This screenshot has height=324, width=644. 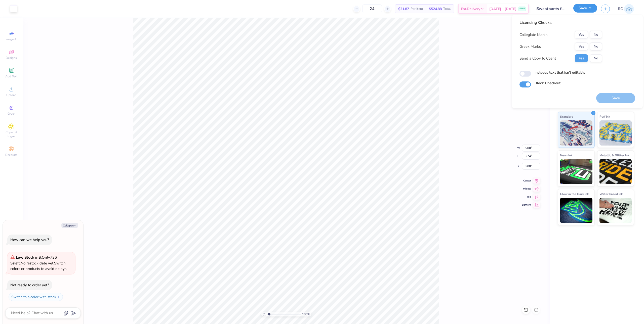 What do you see at coordinates (585, 8) in the screenshot?
I see `button: Save` at bounding box center [585, 8].